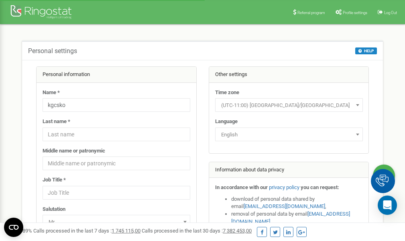 This screenshot has width=405, height=241. What do you see at coordinates (126, 230) in the screenshot?
I see `u: 1 745 115,00` at bounding box center [126, 230].